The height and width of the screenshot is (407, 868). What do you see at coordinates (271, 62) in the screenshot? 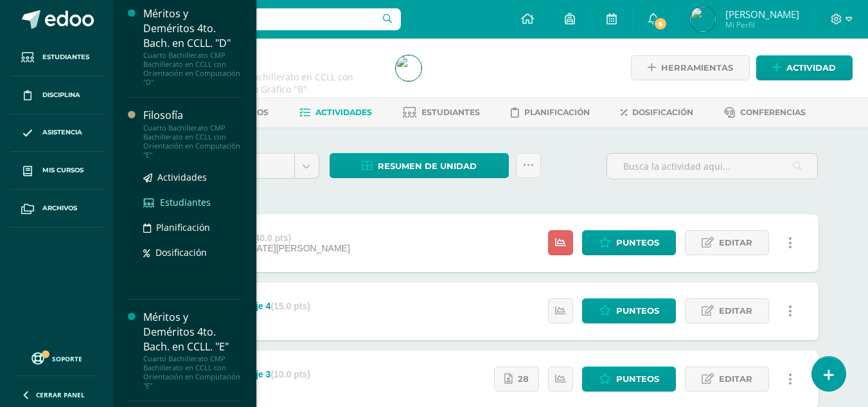
I see `h1: Filosofía` at bounding box center [271, 62].